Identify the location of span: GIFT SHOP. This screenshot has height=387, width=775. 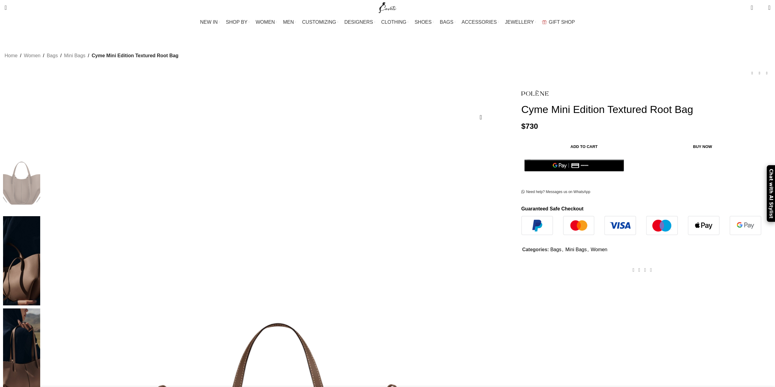
(562, 22).